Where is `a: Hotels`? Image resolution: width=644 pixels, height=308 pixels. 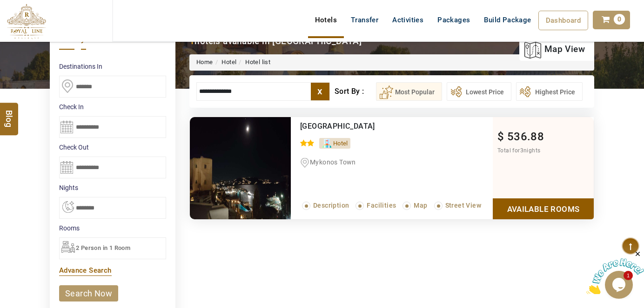 a: Hotels is located at coordinates (325, 20).